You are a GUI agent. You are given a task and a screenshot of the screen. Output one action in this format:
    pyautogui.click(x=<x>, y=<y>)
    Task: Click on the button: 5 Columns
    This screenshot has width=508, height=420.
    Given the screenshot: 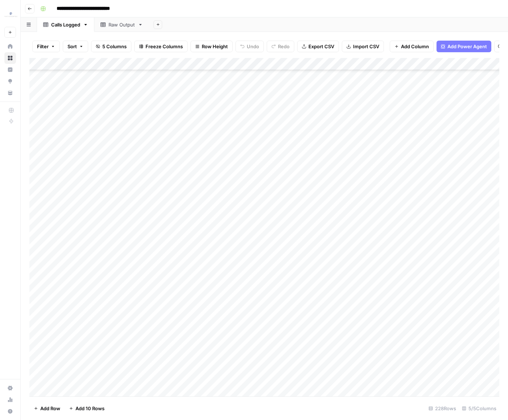 What is the action you would take?
    pyautogui.click(x=111, y=47)
    